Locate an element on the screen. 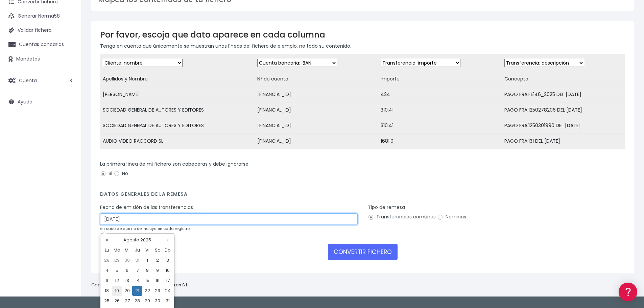  td: 1681.9 is located at coordinates (440, 141).